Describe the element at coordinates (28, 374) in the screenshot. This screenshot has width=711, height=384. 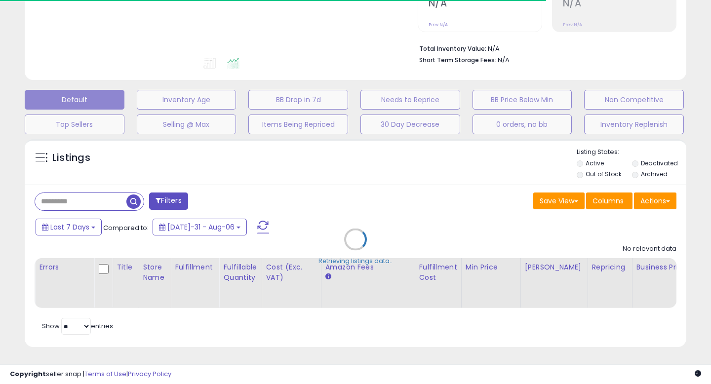
I see `strong: Copyright` at that location.